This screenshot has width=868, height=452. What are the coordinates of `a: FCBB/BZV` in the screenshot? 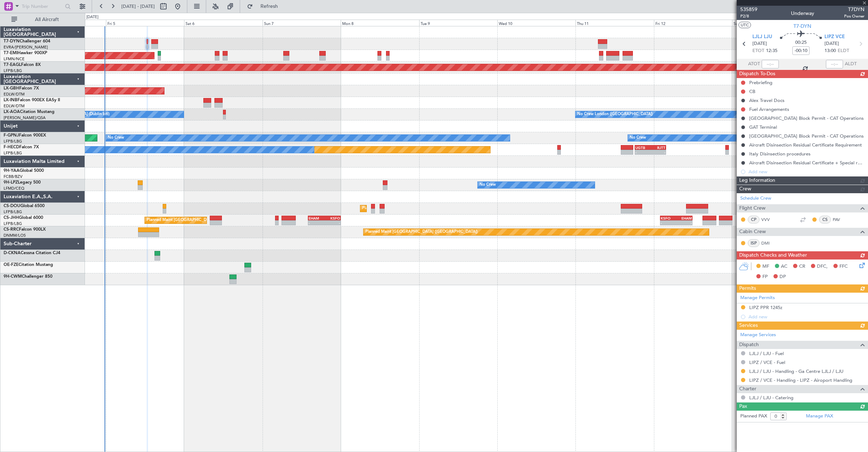 It's located at (13, 177).